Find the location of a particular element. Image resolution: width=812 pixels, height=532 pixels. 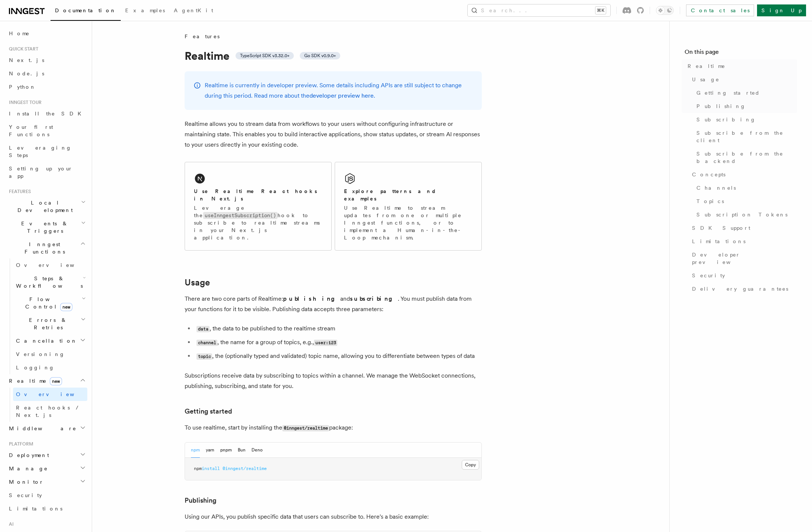

a: Node.js is located at coordinates (46, 74).